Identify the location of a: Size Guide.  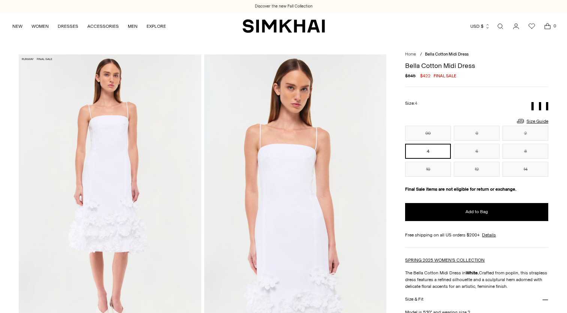
(532, 121).